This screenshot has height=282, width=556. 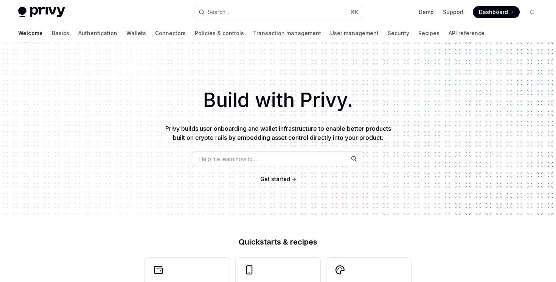 What do you see at coordinates (219, 33) in the screenshot?
I see `a: Policies & controls` at bounding box center [219, 33].